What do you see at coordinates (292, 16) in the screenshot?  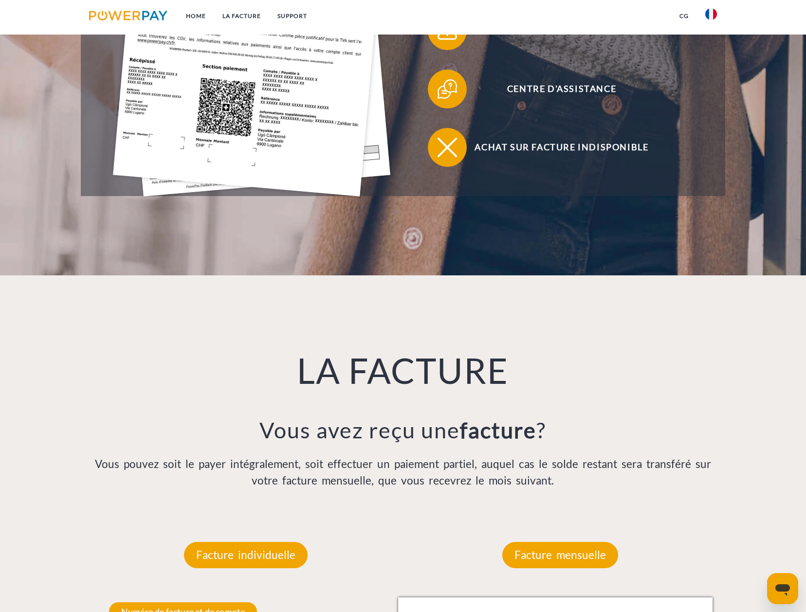 I see `a: Support` at bounding box center [292, 16].